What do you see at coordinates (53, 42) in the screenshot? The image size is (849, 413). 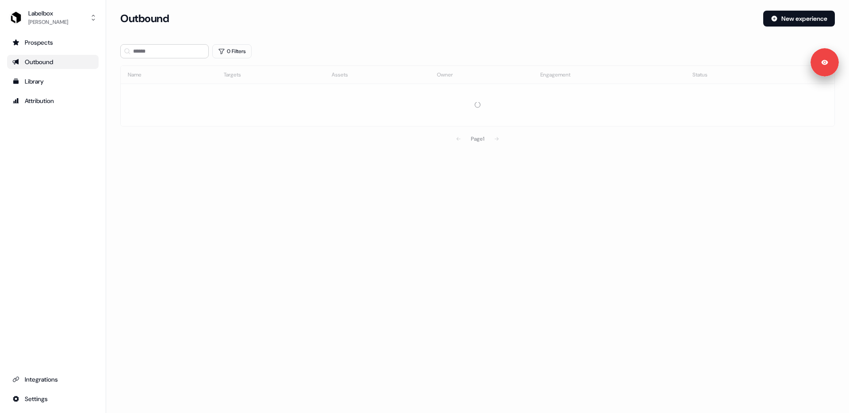 I see `a: Go to prospects` at bounding box center [53, 42].